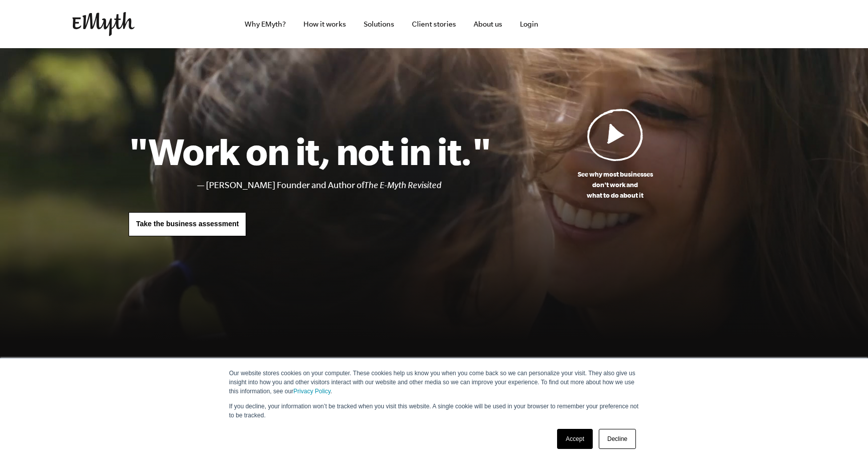  What do you see at coordinates (187, 224) in the screenshot?
I see `a: Take the business assessment` at bounding box center [187, 224].